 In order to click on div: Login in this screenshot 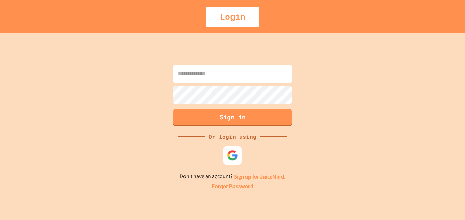, I will do `click(232, 17)`.